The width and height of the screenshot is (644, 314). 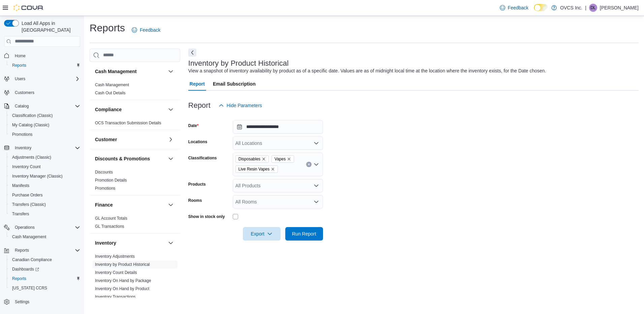 I want to click on p: OVCS Inc., so click(x=571, y=8).